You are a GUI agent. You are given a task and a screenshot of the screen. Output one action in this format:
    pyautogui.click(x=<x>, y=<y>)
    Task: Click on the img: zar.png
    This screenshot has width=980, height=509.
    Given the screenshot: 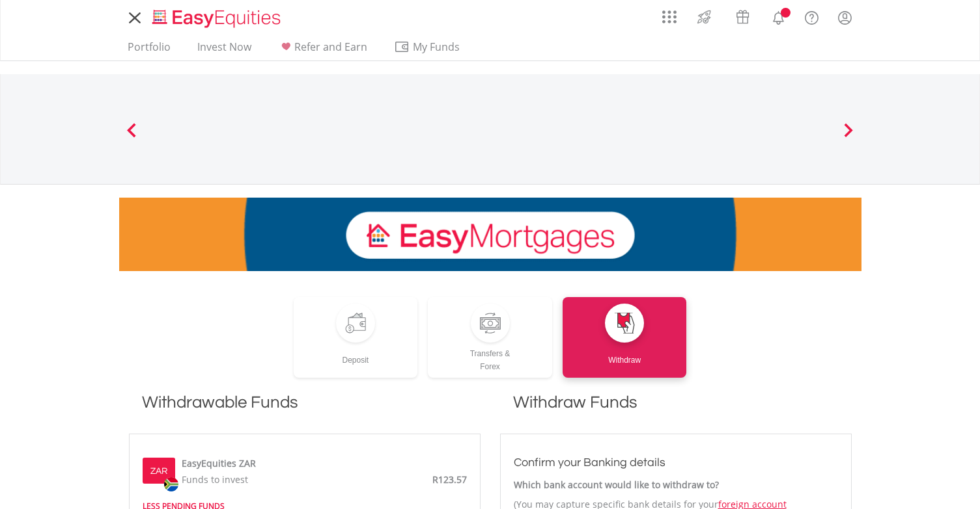 What is the action you would take?
    pyautogui.click(x=171, y=484)
    